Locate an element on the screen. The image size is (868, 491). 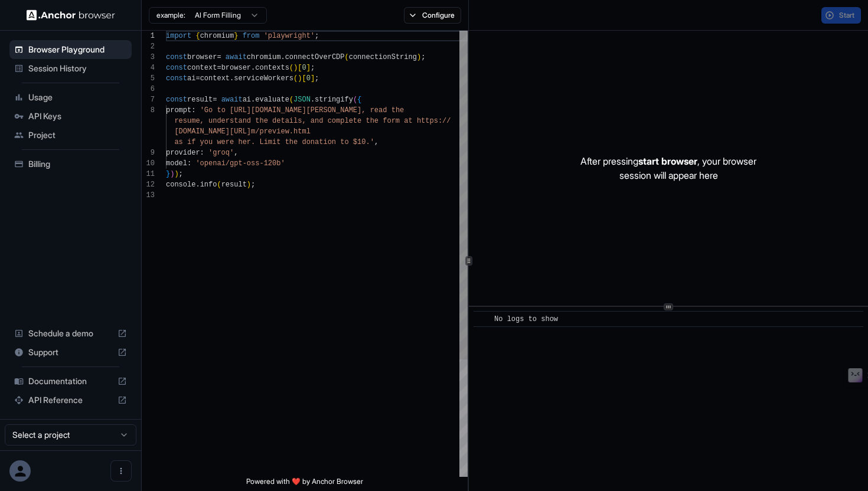
span: 'groq' is located at coordinates (221, 153).